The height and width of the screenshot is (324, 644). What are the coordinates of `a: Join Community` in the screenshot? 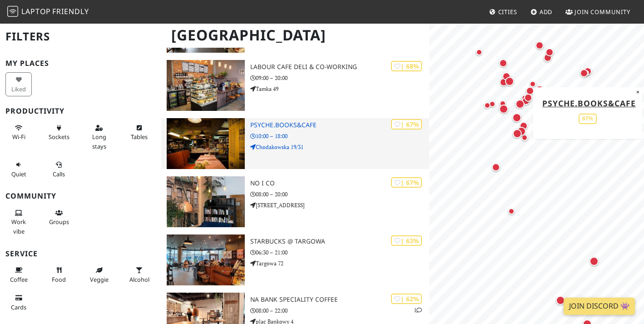 It's located at (598, 11).